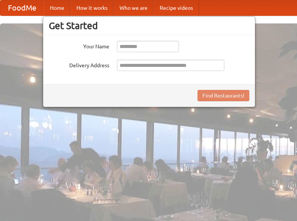 The image size is (297, 221). I want to click on a: Recipe videos, so click(176, 8).